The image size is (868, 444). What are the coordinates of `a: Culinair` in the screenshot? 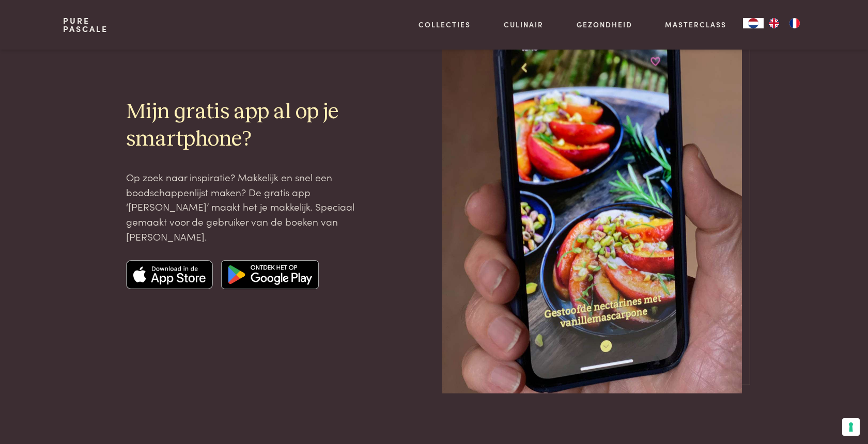 It's located at (524, 25).